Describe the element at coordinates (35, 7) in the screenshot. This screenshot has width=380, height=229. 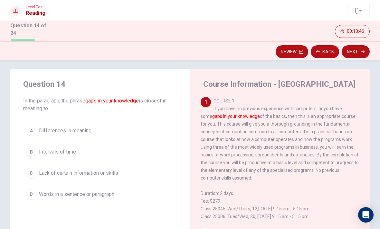
I see `span: Level Test` at that location.